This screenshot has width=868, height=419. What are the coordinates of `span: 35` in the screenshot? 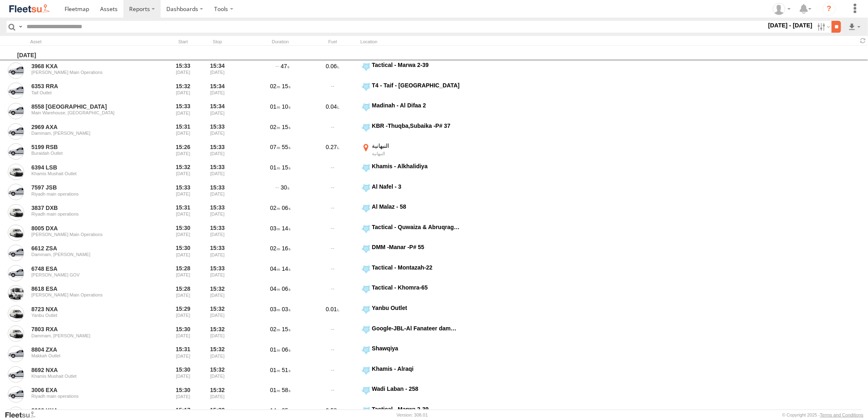 It's located at (286, 411).